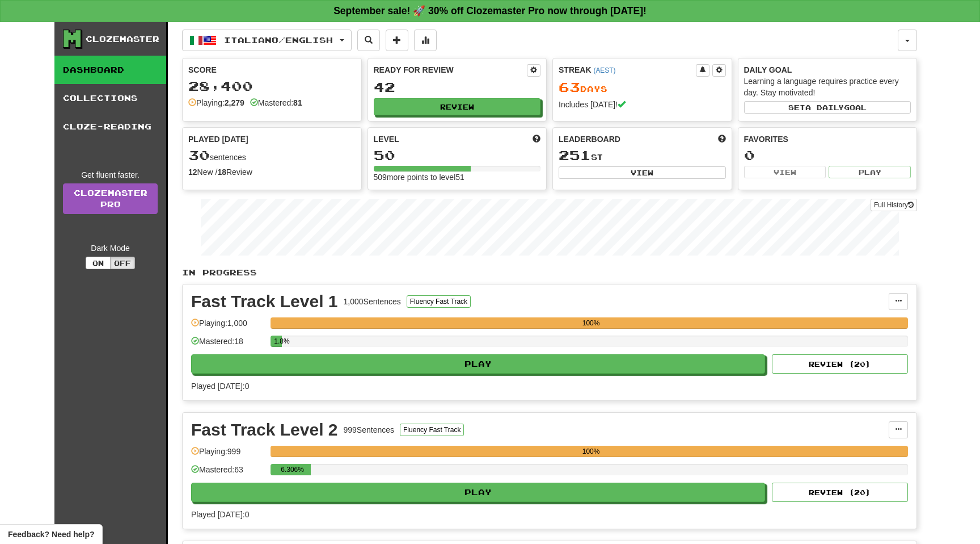  What do you see at coordinates (122, 40) in the screenshot?
I see `div: Clozemaster` at bounding box center [122, 40].